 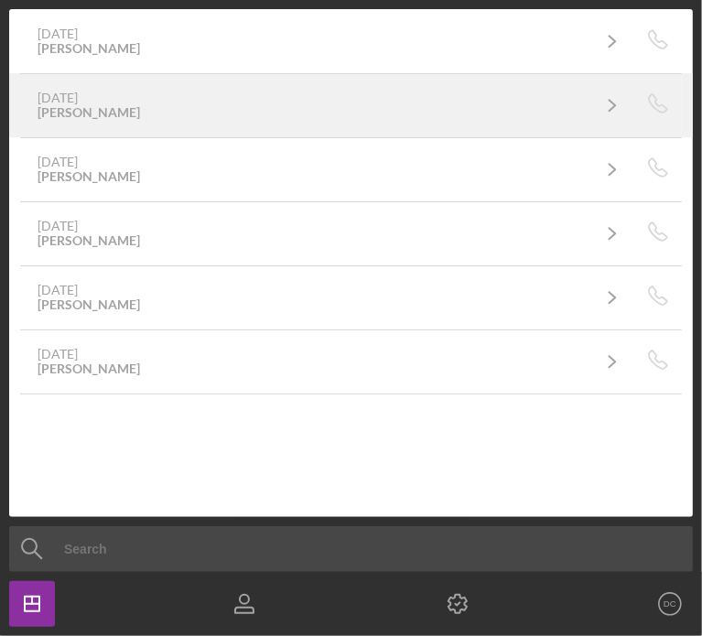 What do you see at coordinates (58, 290) in the screenshot?
I see `time: 2025-07-08 21:46` at bounding box center [58, 290].